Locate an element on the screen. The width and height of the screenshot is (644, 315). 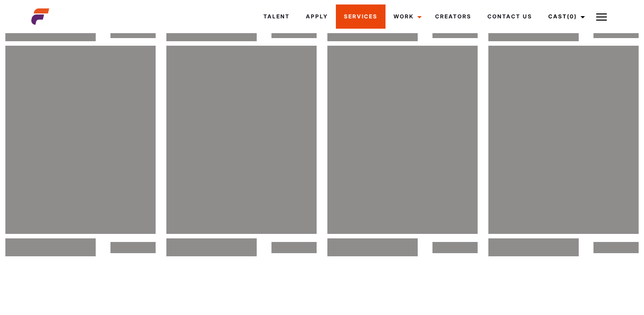
img: Burger icon is located at coordinates (602, 17).